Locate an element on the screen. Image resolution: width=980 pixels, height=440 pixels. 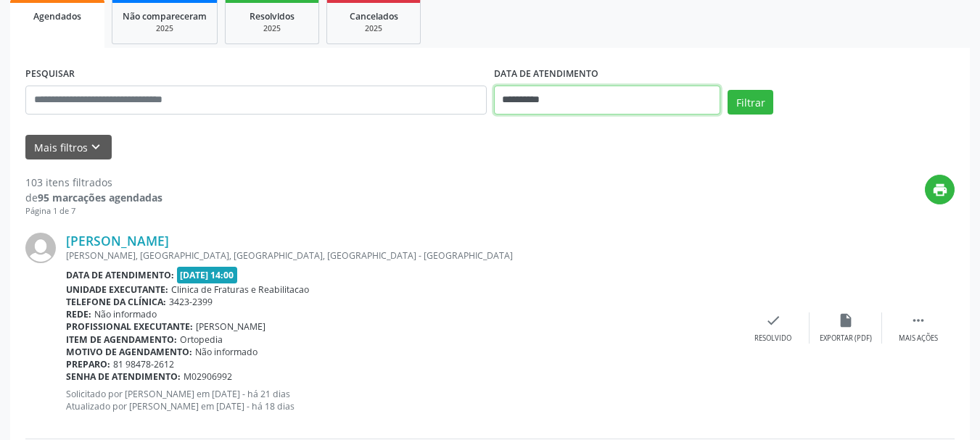
span: 3423-2399 is located at coordinates (191, 302).